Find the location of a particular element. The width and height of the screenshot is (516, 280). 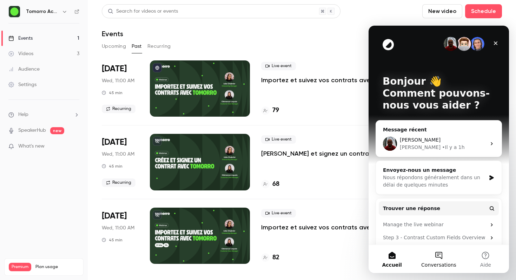

a: SpeakerHub is located at coordinates (32, 130).